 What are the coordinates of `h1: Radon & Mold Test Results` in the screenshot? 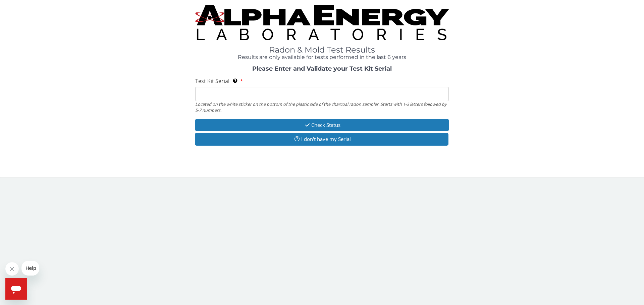 It's located at (322, 50).